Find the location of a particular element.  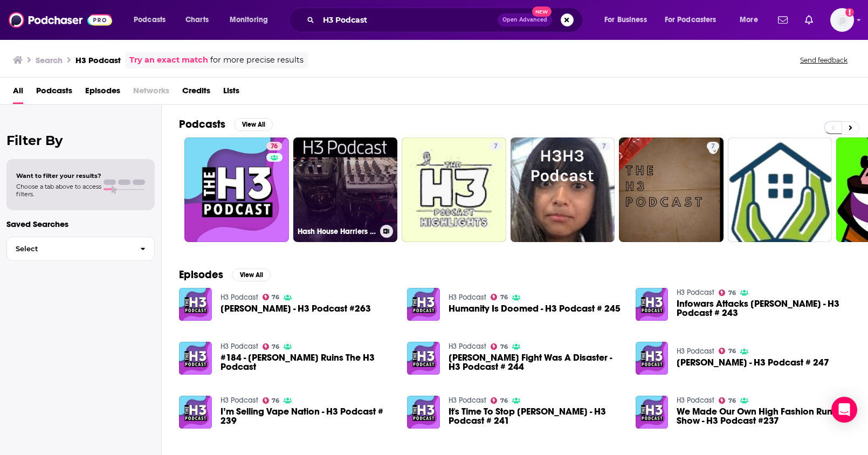

h3: H3 Podcast is located at coordinates (98, 60).